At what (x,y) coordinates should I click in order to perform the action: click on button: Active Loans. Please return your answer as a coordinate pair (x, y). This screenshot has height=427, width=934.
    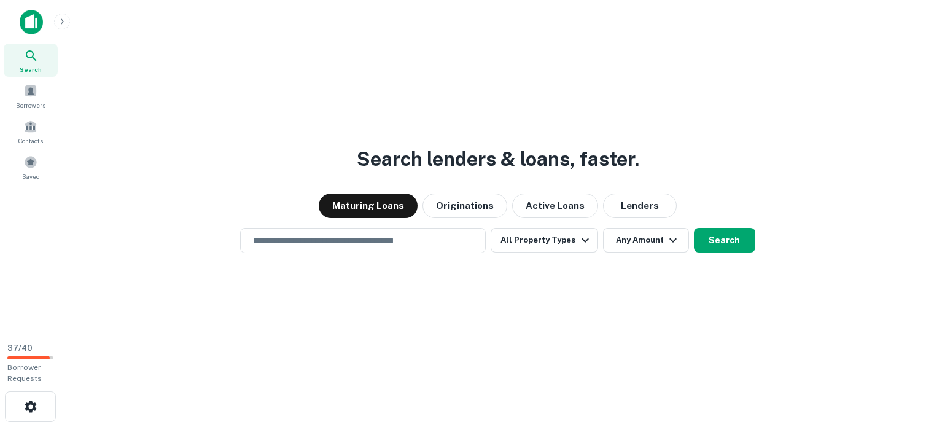
    Looking at the image, I should click on (555, 206).